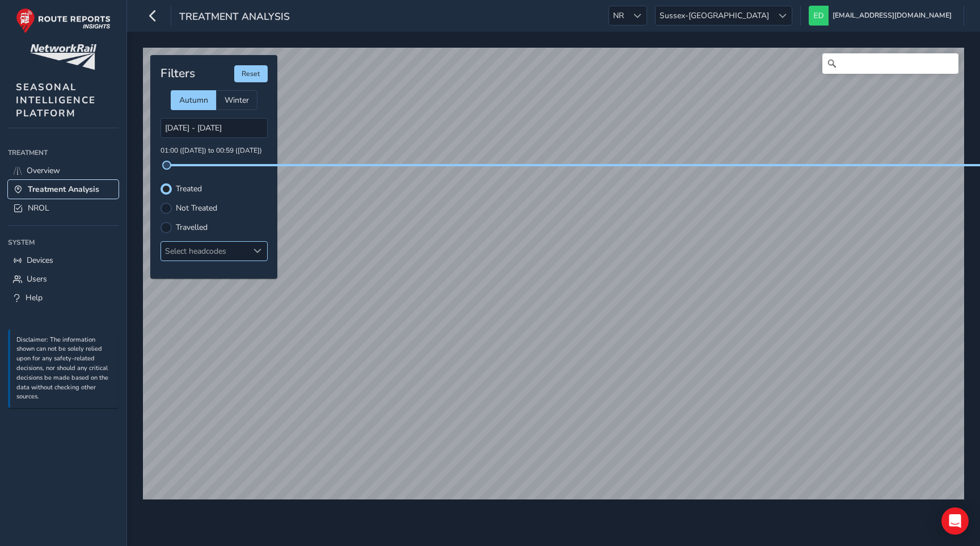 This screenshot has height=546, width=980. Describe the element at coordinates (204, 251) in the screenshot. I see `div: Select headcodes` at that location.